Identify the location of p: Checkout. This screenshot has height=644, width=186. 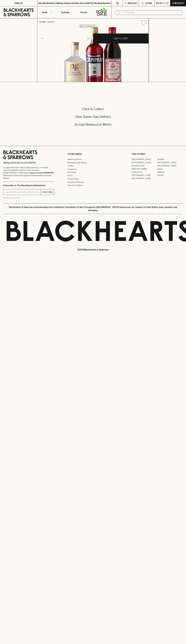
(178, 3).